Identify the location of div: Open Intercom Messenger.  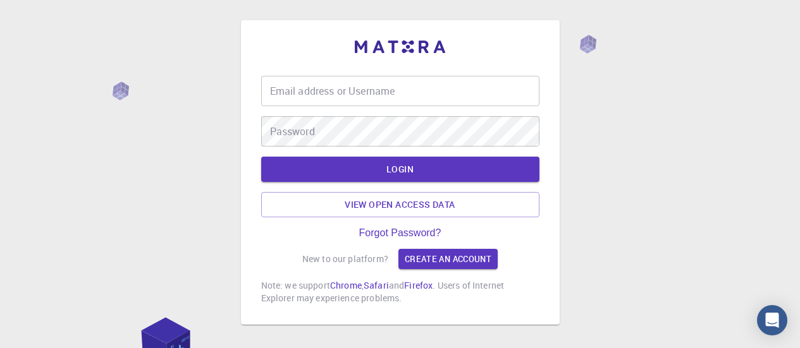
(772, 321).